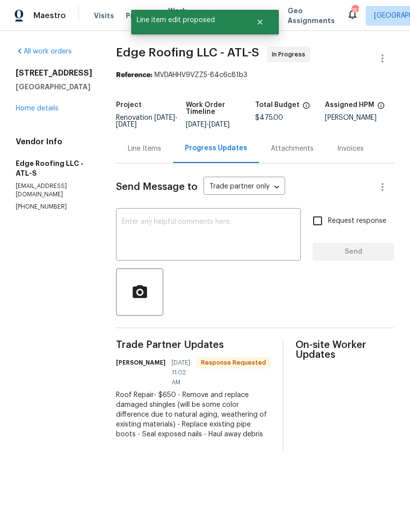 This screenshot has height=532, width=410. I want to click on div: Roof Repair- $650 - Remove and replace damaged shingles (will be some color difference due to nat..., so click(193, 415).